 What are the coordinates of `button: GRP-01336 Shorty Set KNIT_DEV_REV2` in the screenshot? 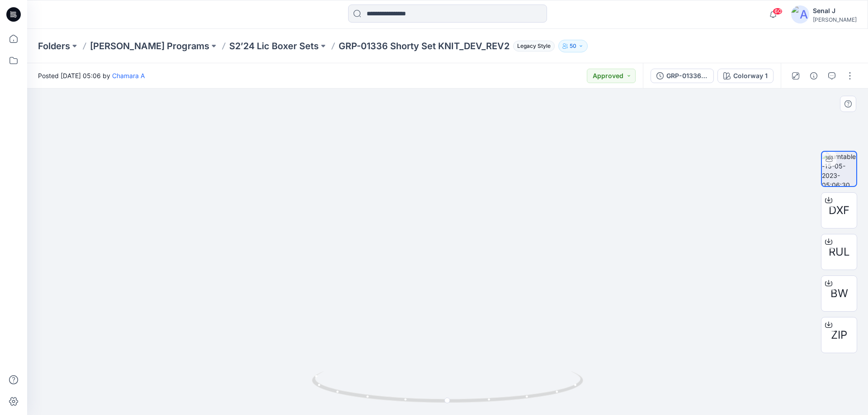 It's located at (682, 76).